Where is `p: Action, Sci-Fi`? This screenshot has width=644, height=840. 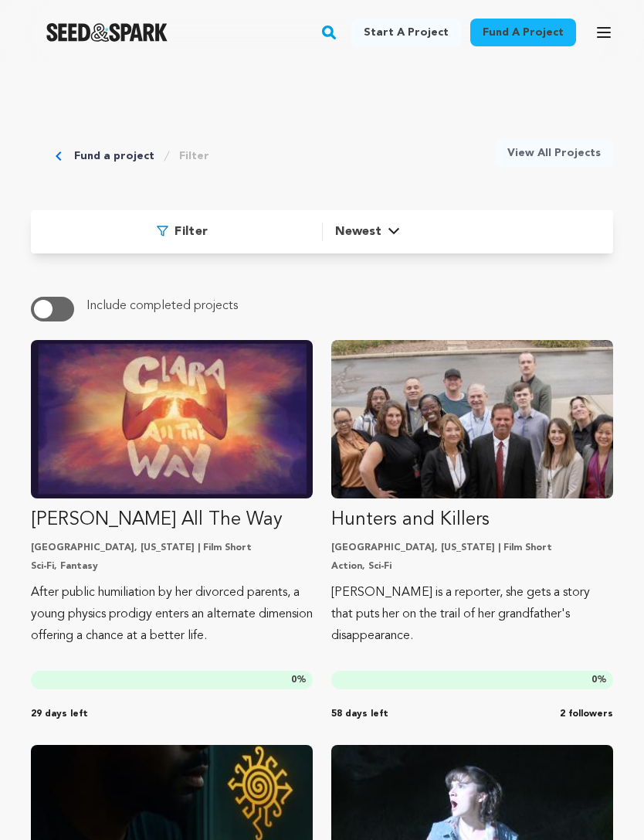 p: Action, Sci-Fi is located at coordinates (472, 566).